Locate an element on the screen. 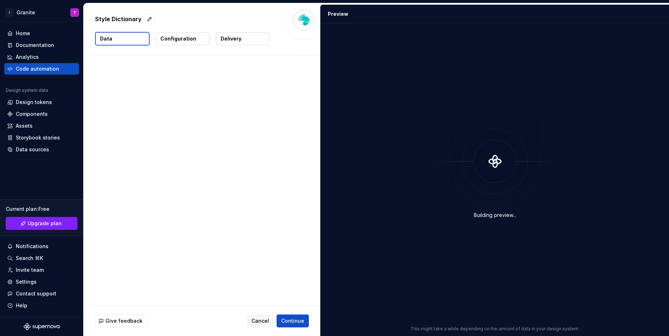 The height and width of the screenshot is (336, 669). div: Design tokens is located at coordinates (34, 102).